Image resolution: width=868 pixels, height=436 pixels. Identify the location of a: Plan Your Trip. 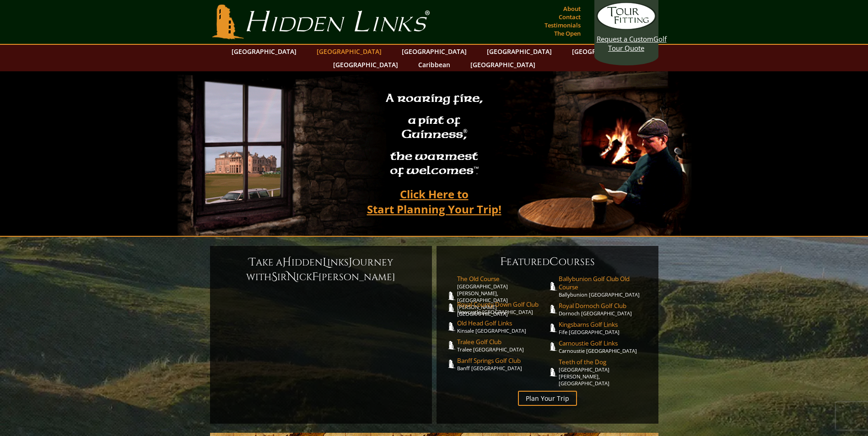
(547, 398).